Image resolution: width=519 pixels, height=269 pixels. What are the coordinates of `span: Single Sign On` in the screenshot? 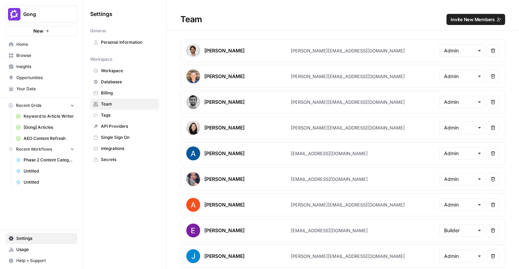 It's located at (128, 137).